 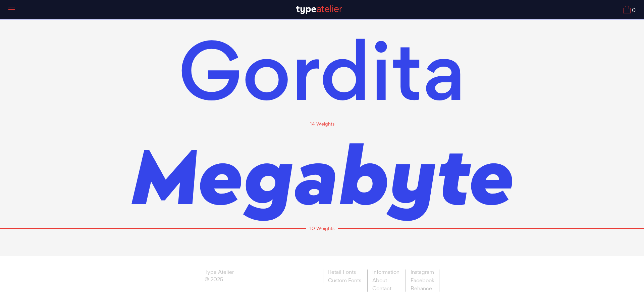 What do you see at coordinates (422, 288) in the screenshot?
I see `a: Behance` at bounding box center [422, 288].